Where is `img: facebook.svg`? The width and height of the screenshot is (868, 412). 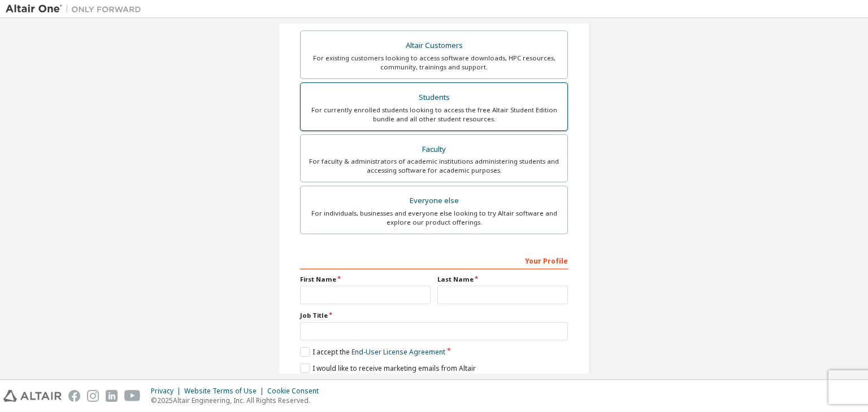
img: facebook.svg is located at coordinates (74, 396).